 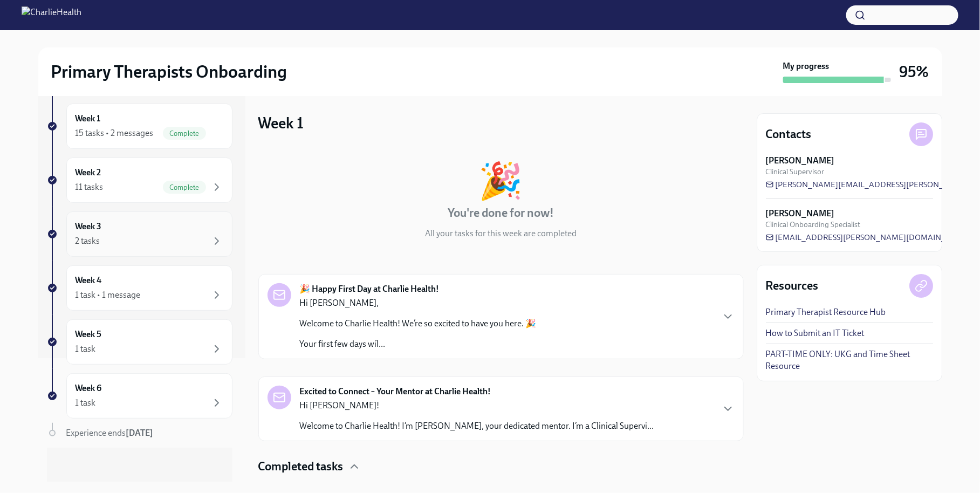 I want to click on div: 11 tasks, so click(x=89, y=187).